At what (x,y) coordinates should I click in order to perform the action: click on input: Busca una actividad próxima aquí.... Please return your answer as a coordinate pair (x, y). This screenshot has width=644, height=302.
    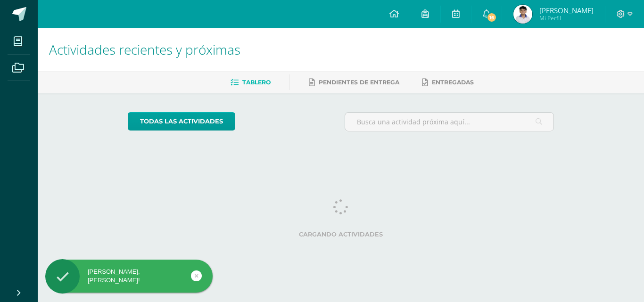
    Looking at the image, I should click on (450, 121).